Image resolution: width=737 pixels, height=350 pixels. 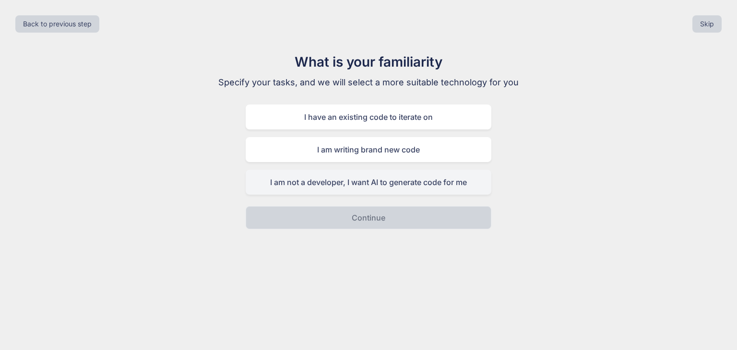 I want to click on button: Back to previous step, so click(x=57, y=24).